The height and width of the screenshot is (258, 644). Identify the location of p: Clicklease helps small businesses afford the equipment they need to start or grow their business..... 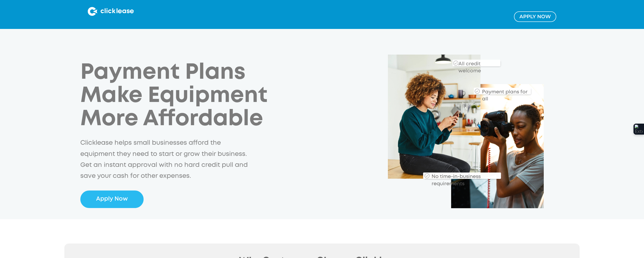
(165, 159).